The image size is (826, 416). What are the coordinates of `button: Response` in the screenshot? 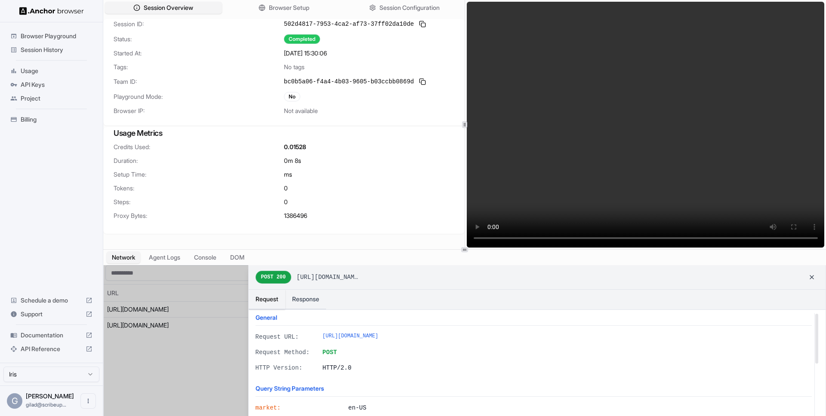 It's located at (305, 300).